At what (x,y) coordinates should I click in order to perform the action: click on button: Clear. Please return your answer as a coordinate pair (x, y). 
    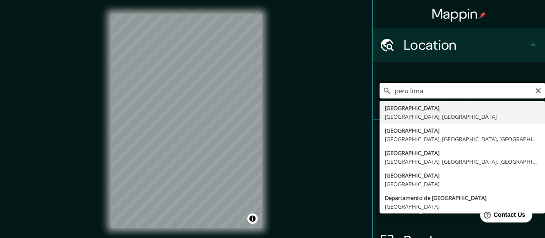
    Looking at the image, I should click on (539, 90).